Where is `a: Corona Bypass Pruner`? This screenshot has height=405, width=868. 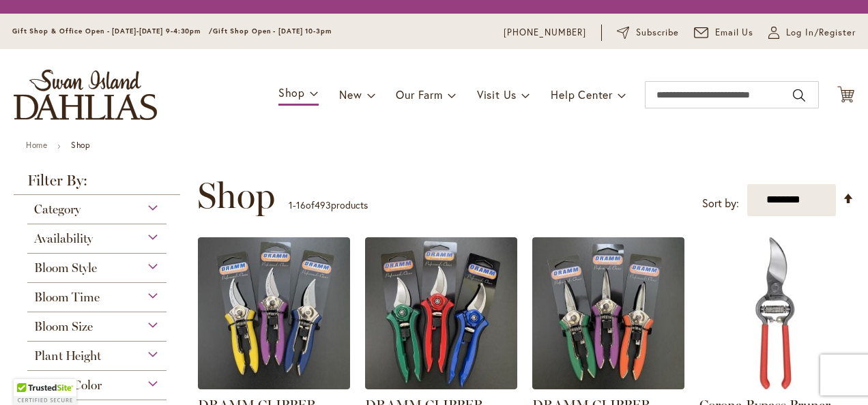 a: Corona Bypass Pruner is located at coordinates (775, 385).